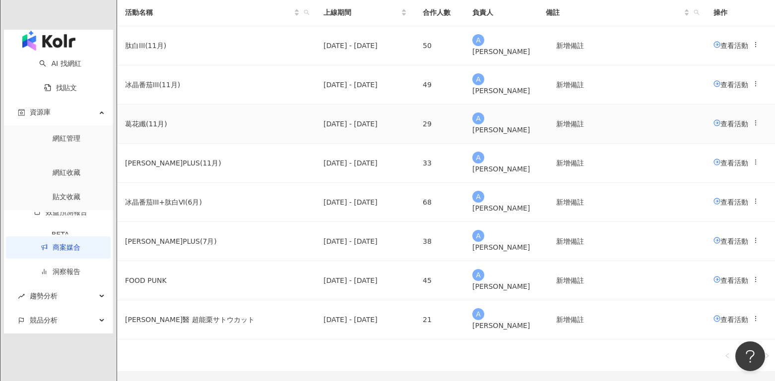  Describe the element at coordinates (44, 320) in the screenshot. I see `span: 競品分析` at that location.